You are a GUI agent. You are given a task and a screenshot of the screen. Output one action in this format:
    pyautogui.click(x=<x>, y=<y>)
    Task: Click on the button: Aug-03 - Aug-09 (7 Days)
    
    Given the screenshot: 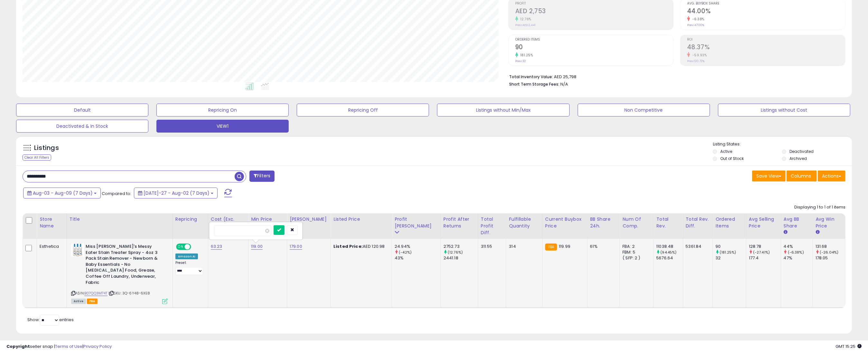 What is the action you would take?
    pyautogui.click(x=62, y=193)
    